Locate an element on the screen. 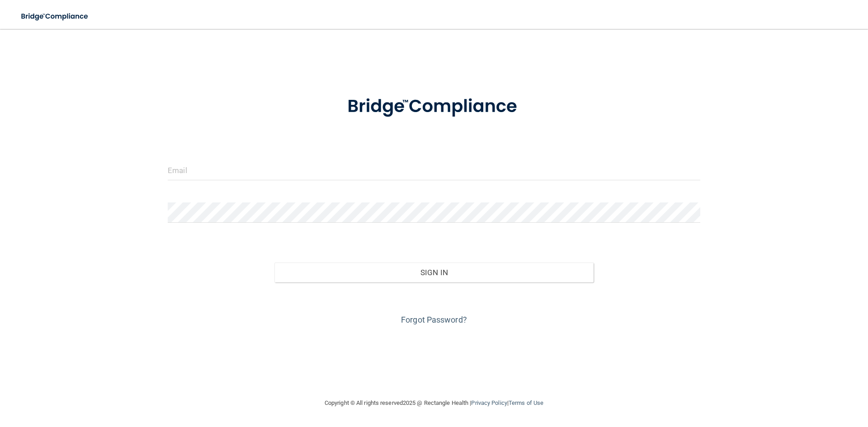  a: Terms of Use is located at coordinates (526, 403).